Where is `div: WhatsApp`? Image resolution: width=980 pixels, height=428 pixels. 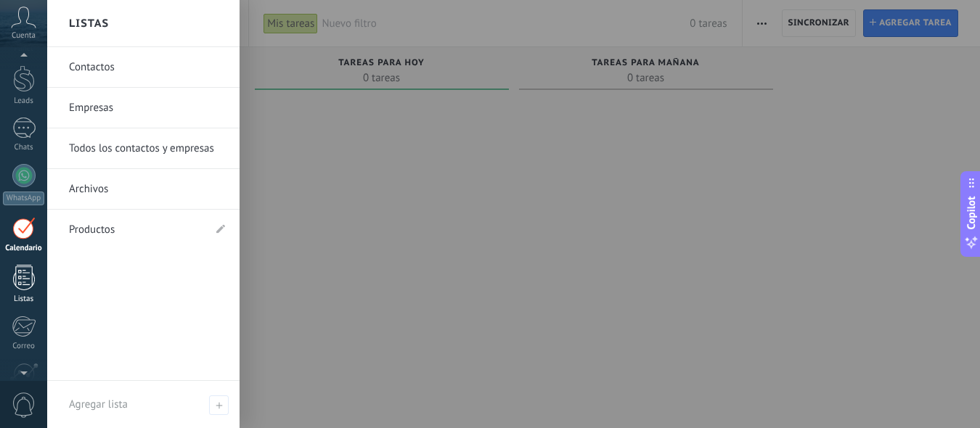
div: WhatsApp is located at coordinates (23, 198).